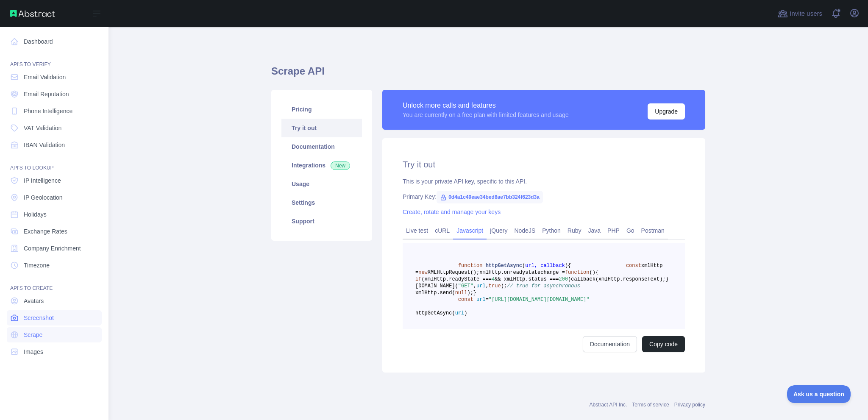  What do you see at coordinates (322, 203) in the screenshot?
I see `a: Settings` at bounding box center [322, 203].